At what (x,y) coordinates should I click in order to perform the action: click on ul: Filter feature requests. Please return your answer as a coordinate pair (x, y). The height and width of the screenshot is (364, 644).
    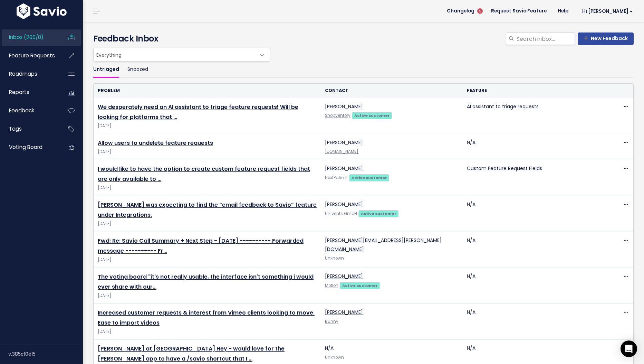
    Looking at the image, I should click on (363, 69).